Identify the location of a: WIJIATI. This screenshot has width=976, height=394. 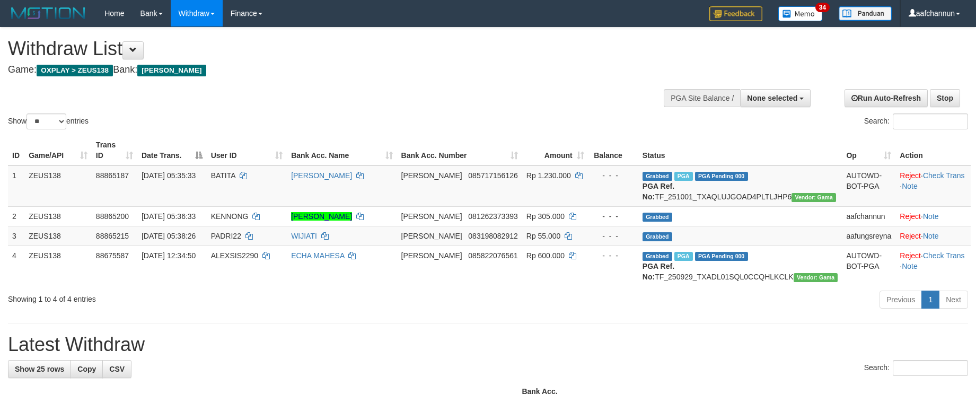
(304, 236).